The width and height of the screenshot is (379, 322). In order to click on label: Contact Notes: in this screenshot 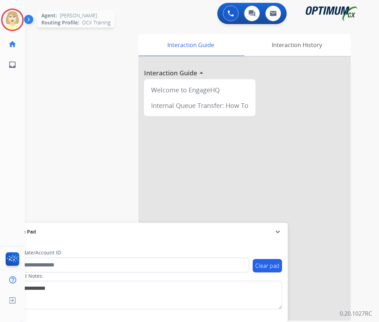, I will do `click(26, 276)`.